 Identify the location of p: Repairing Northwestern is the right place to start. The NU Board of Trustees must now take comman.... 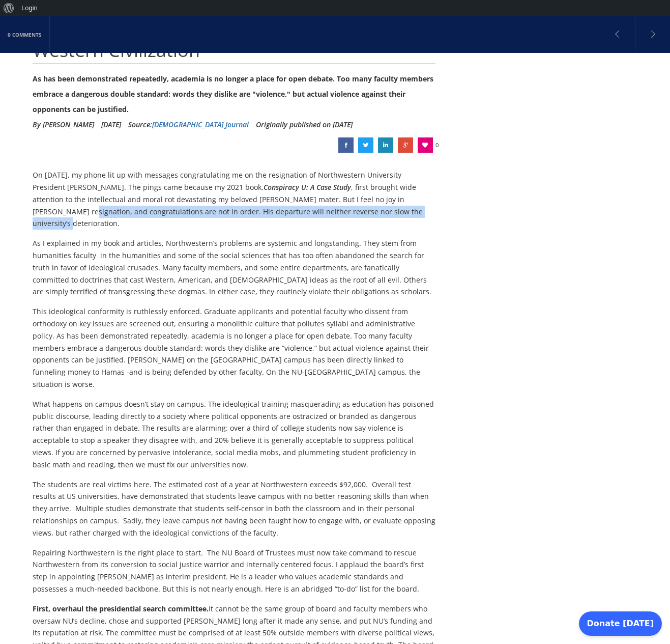
(234, 571).